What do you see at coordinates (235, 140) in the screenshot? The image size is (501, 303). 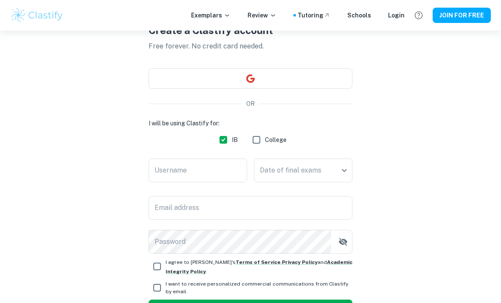 I see `span: IB` at bounding box center [235, 140].